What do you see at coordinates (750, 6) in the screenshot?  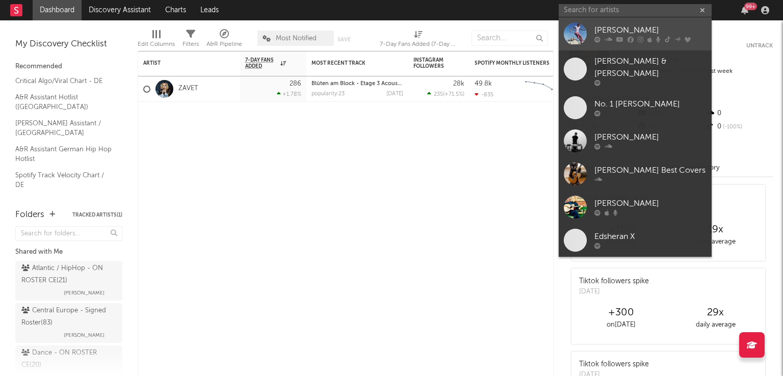 I see `div: 99 +` at bounding box center [750, 6].